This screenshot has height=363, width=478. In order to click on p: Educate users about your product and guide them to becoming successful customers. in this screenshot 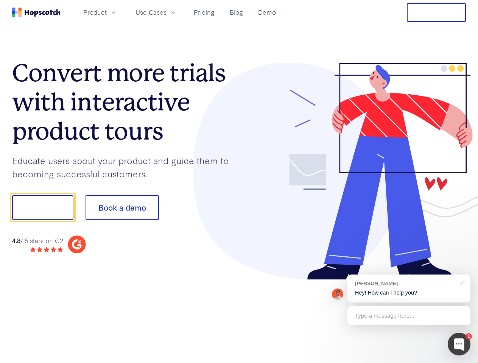, I will do `click(126, 167)`.